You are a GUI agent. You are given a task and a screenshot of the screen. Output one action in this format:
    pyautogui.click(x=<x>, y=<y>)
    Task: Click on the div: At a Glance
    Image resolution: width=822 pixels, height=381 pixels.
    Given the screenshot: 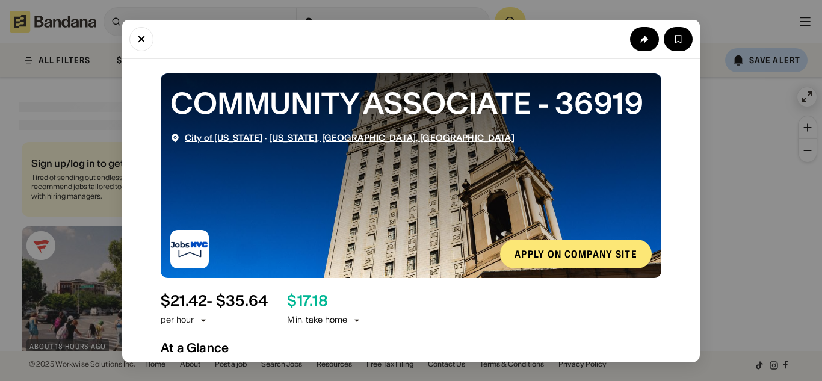 What is the action you would take?
    pyautogui.click(x=411, y=347)
    